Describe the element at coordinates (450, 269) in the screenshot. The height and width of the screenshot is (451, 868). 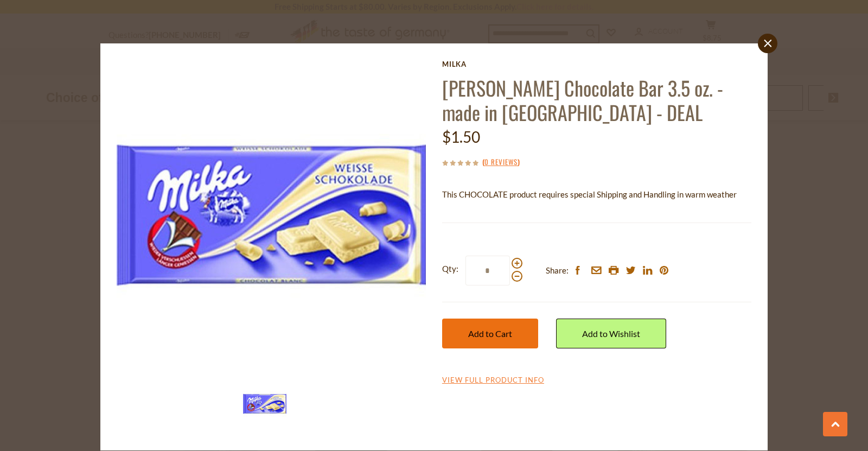
I see `strong: Qty:` at that location.